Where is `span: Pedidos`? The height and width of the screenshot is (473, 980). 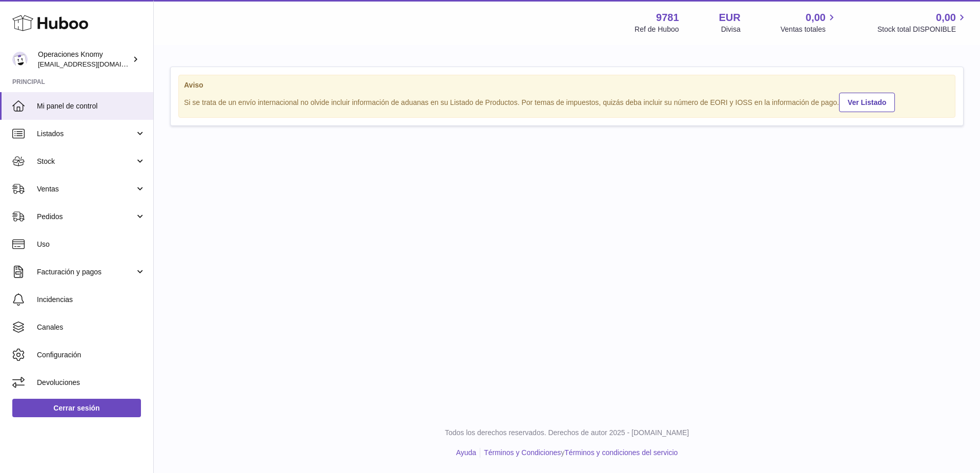
span: Pedidos is located at coordinates (86, 216).